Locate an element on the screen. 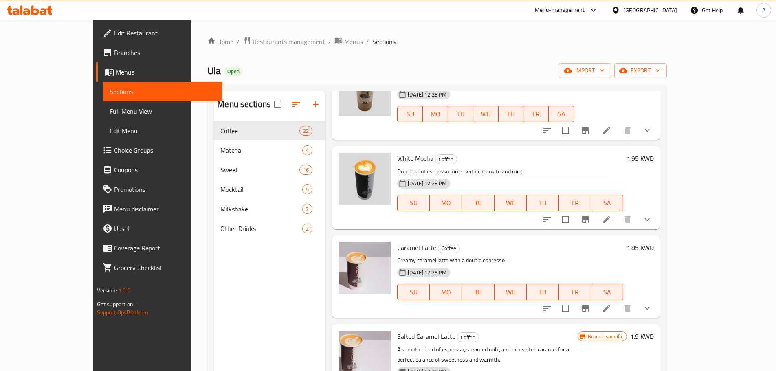  span: TU is located at coordinates (478, 203).